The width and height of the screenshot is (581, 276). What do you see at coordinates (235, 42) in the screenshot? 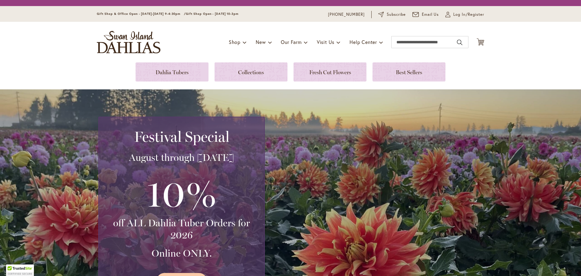
I see `span: Shop` at bounding box center [235, 42].